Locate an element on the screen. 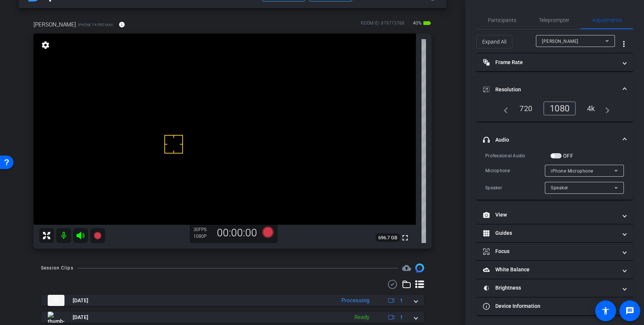  span: Participants is located at coordinates (502, 20).